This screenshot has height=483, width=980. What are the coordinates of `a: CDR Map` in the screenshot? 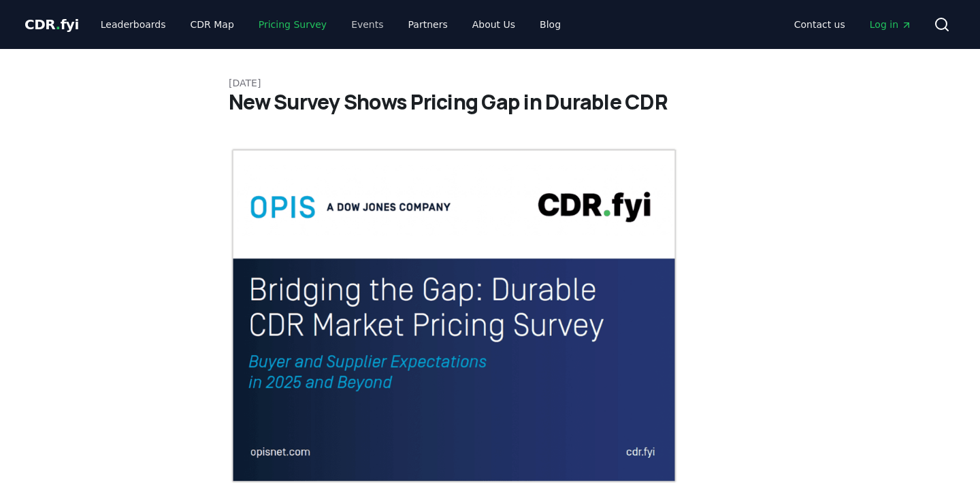 It's located at (212, 24).